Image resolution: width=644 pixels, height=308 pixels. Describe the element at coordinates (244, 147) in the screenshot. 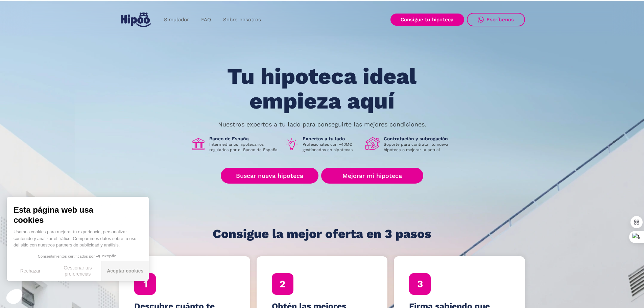

I see `p: Intermediarios hipotecarios regulados por el Banco de España` at that location.